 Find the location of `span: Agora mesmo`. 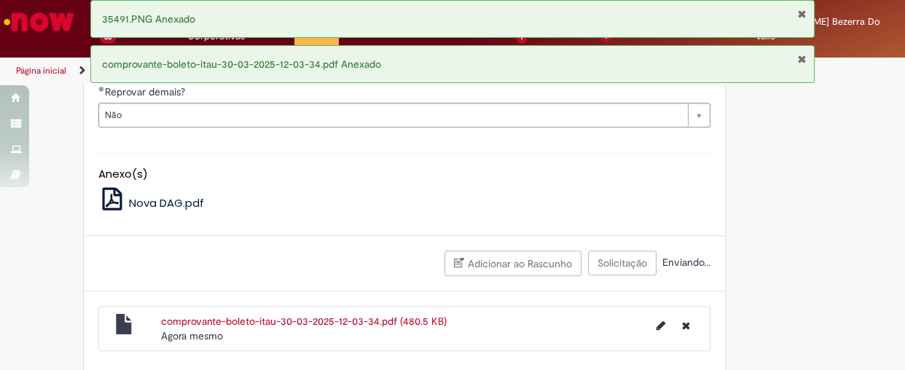

span: Agora mesmo is located at coordinates (192, 336).